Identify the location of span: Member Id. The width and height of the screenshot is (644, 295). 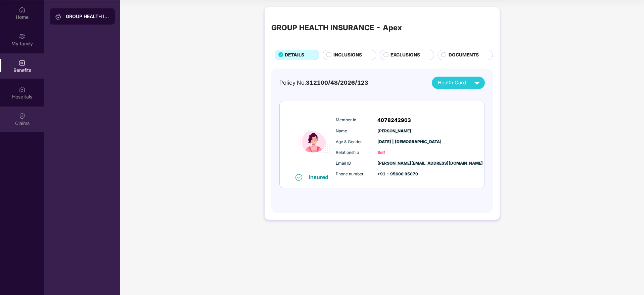
(352, 120).